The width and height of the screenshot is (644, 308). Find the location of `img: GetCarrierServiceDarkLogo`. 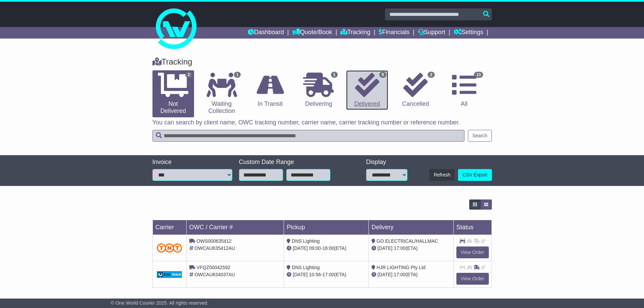

img: GetCarrierServiceDarkLogo is located at coordinates (169, 275).